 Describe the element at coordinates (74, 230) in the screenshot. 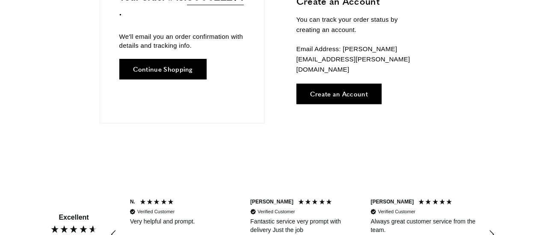

I see `div: 4.80 Stars` at that location.